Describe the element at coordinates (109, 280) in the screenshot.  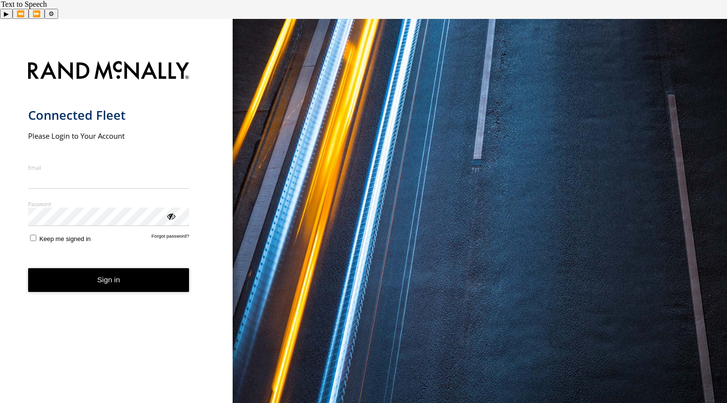
I see `button: Sign in` at that location.